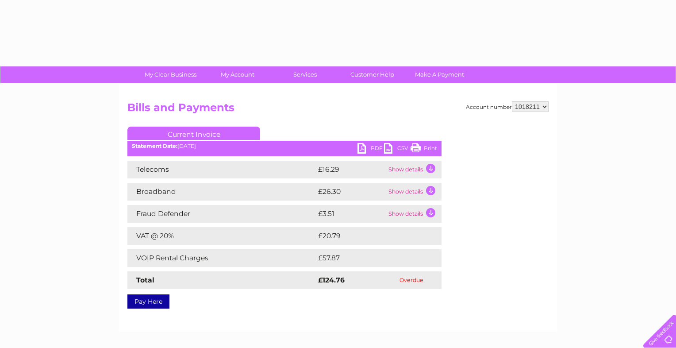 The height and width of the screenshot is (348, 676). I want to click on h2: Bills and Payments, so click(338, 110).